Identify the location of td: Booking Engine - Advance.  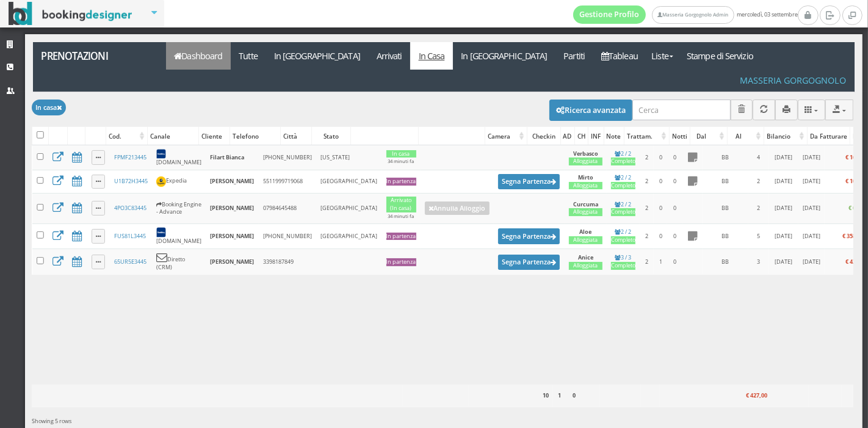
(179, 208).